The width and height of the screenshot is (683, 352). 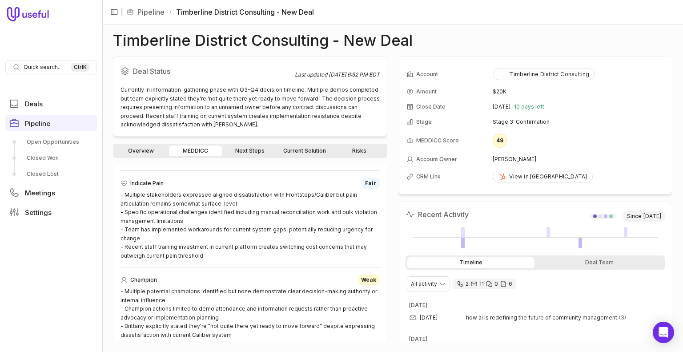 I want to click on span: Close Date, so click(x=431, y=107).